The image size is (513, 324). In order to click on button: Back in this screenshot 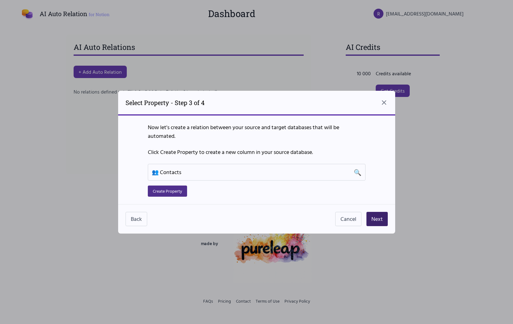, I will do `click(136, 219)`.